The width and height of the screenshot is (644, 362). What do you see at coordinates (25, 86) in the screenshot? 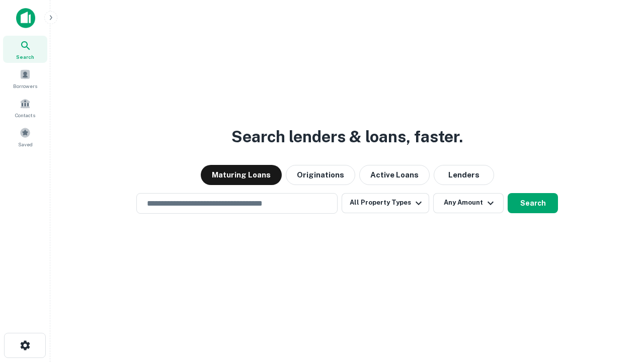
I see `span: Borrowers` at bounding box center [25, 86].